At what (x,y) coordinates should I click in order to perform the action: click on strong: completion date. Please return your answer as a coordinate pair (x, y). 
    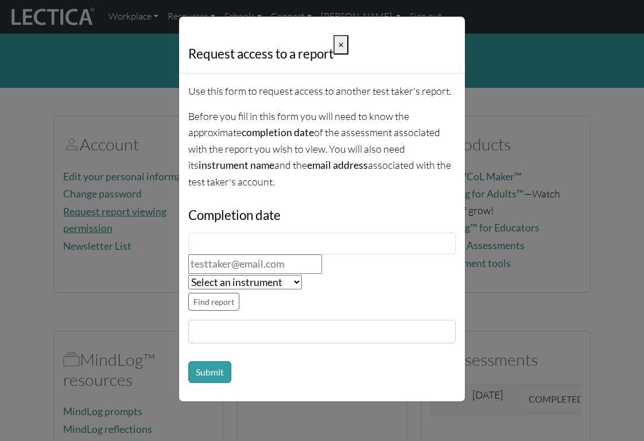
    Looking at the image, I should click on (278, 132).